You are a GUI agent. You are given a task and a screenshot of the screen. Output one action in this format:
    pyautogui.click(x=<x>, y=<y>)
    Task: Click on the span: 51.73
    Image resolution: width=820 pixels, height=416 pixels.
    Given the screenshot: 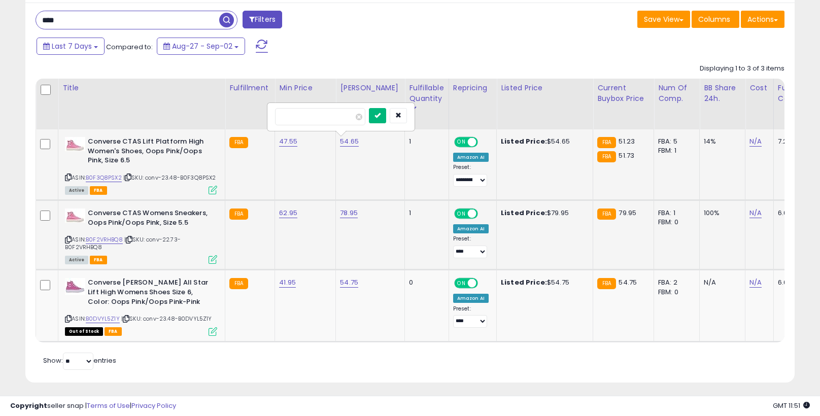 What is the action you would take?
    pyautogui.click(x=626, y=155)
    